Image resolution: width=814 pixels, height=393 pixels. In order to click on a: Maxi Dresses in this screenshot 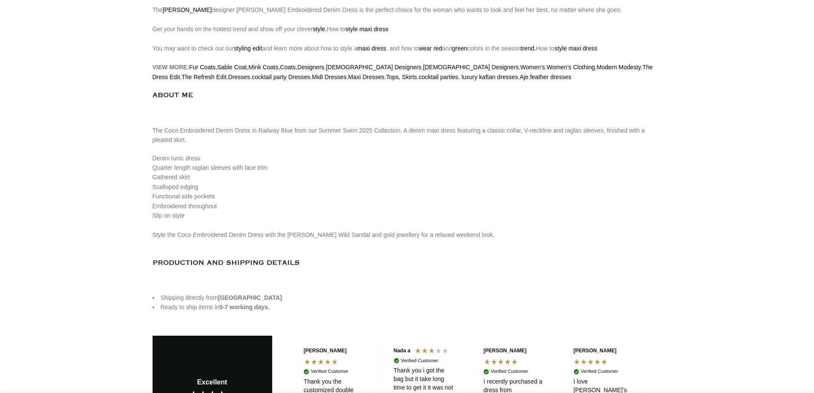, I will do `click(366, 77)`.